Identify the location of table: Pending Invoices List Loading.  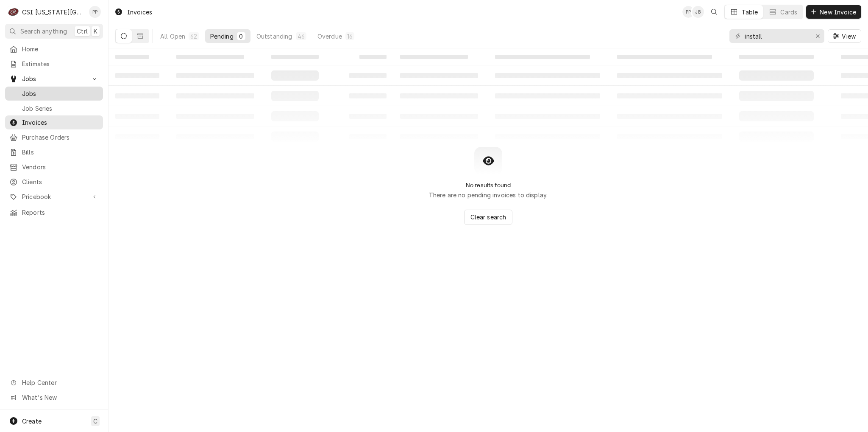
(488, 98).